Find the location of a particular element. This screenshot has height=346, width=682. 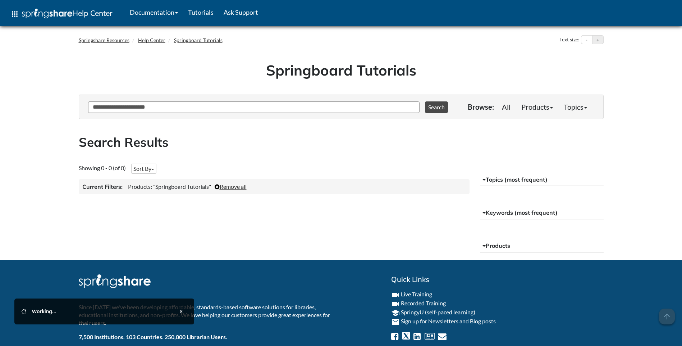

a: Springboard Tutorials is located at coordinates (198, 40).